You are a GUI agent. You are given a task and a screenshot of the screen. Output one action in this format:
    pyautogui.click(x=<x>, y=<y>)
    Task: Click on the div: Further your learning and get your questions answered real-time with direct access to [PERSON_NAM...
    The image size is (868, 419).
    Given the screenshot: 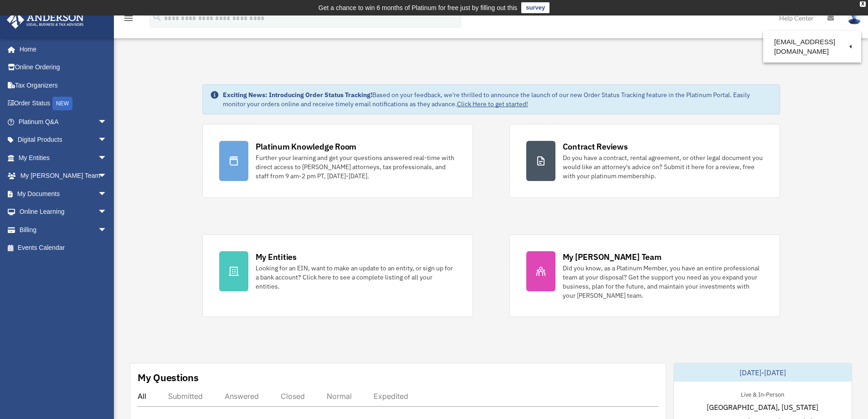 What is the action you would take?
    pyautogui.click(x=356, y=167)
    